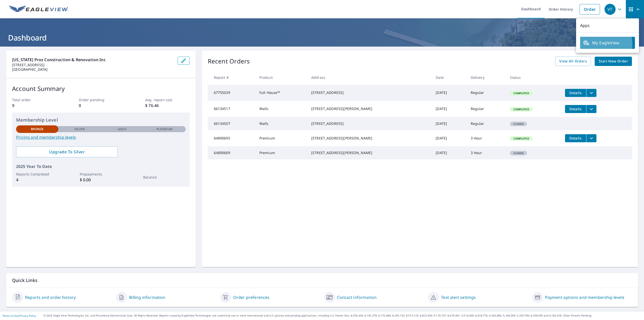  Describe the element at coordinates (231, 153) in the screenshot. I see `td: 64890689` at that location.